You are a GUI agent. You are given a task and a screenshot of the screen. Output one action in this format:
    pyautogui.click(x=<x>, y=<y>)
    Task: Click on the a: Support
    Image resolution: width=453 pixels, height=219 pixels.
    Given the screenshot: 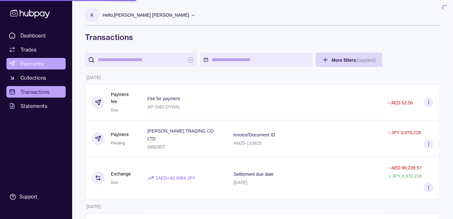 What is the action you would take?
    pyautogui.click(x=36, y=197)
    